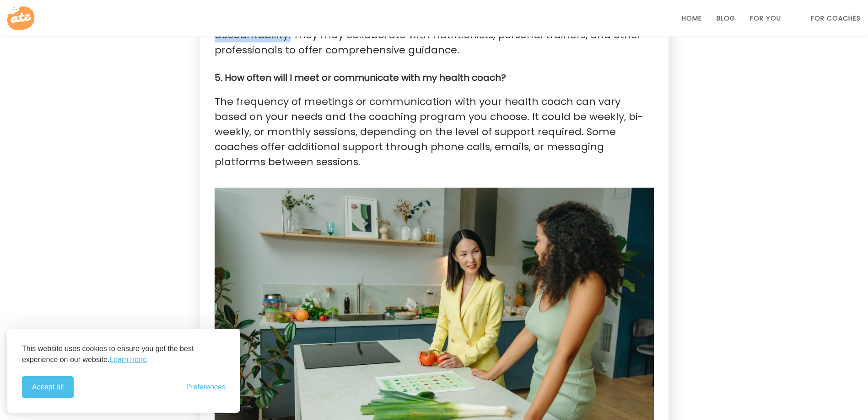 The height and width of the screenshot is (420, 868). What do you see at coordinates (725, 18) in the screenshot?
I see `a: Blog` at bounding box center [725, 18].